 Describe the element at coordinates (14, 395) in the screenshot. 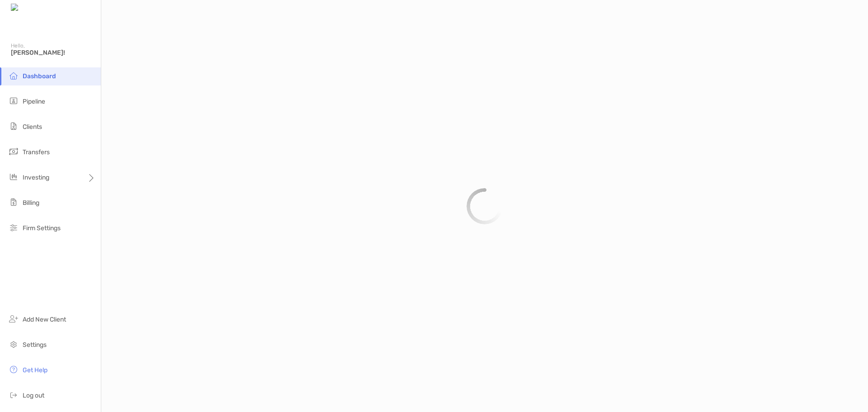

I see `img: logout icon` at that location.